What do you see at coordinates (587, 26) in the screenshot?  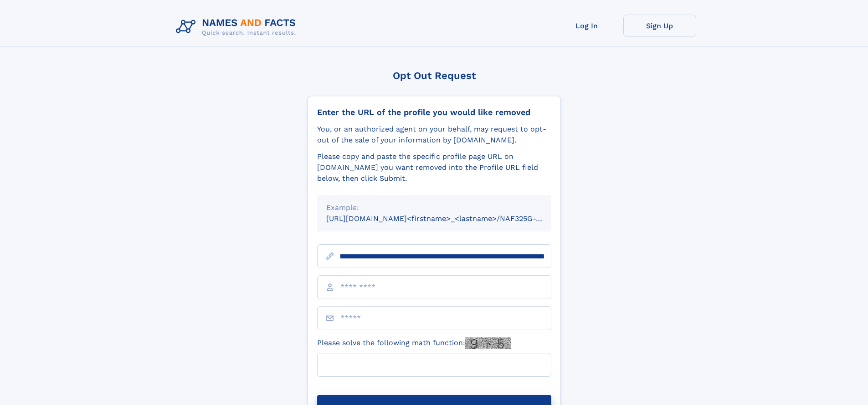 I see `a: Log In` at bounding box center [587, 26].